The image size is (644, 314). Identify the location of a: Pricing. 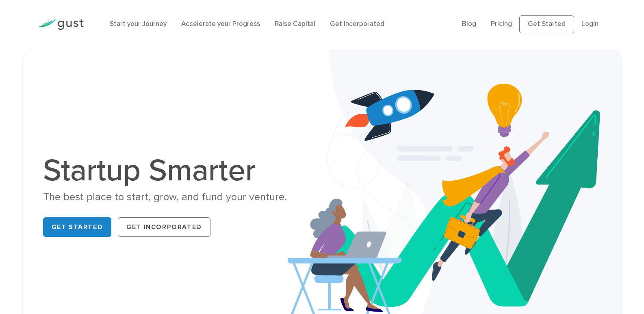
(502, 24).